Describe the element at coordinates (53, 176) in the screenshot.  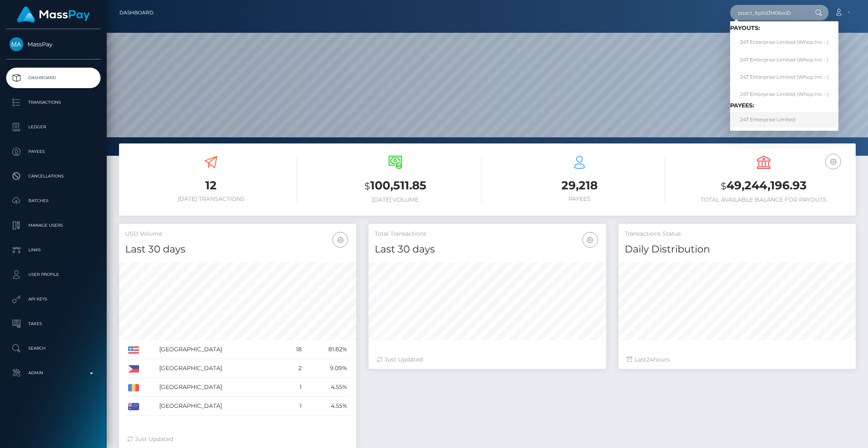
I see `p: Cancellations` at that location.